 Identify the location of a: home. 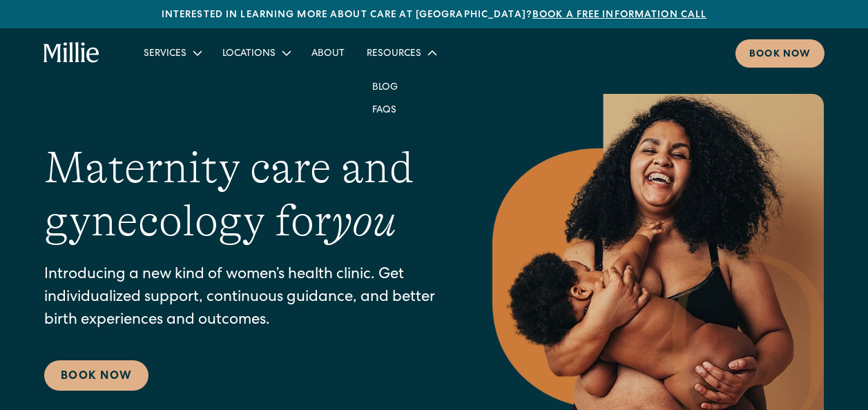
(71, 53).